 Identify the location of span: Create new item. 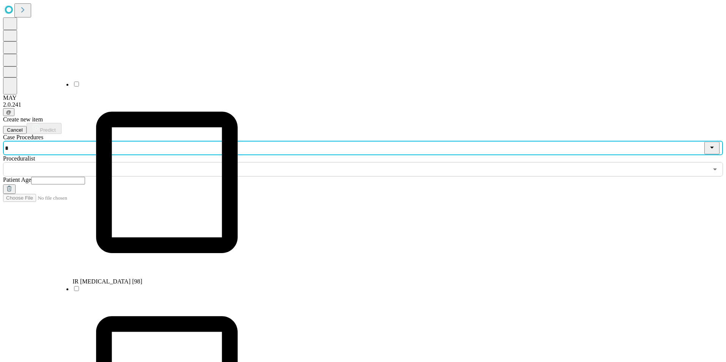
(23, 119).